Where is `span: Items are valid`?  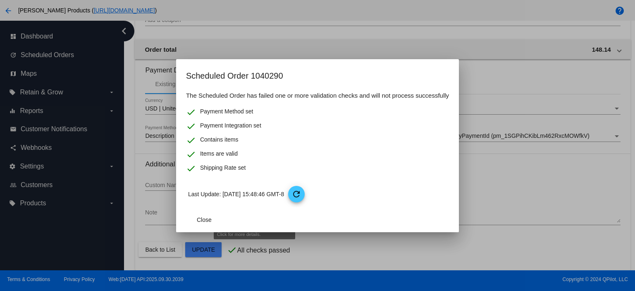
span: Items are valid is located at coordinates (219, 154).